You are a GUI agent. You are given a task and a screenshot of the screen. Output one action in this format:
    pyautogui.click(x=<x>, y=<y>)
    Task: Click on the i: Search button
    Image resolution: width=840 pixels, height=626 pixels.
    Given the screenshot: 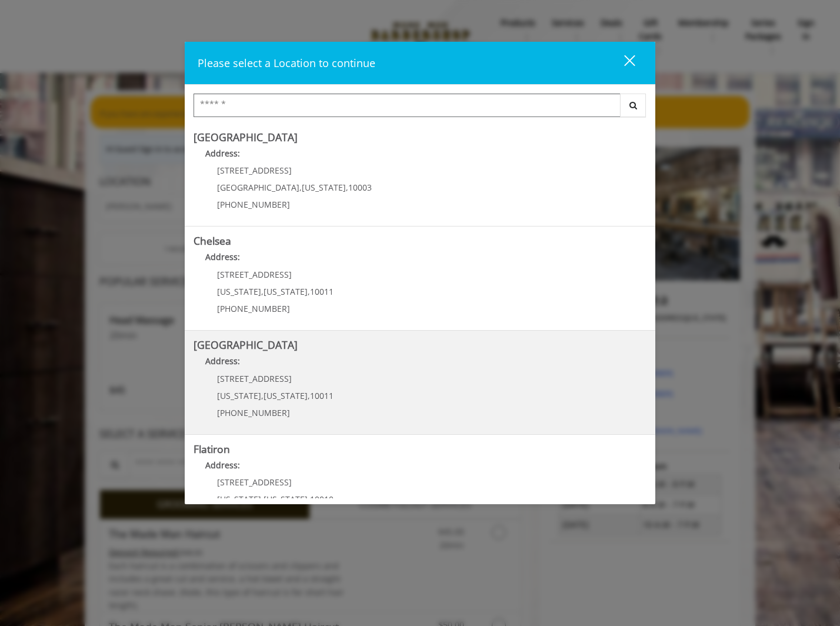 What is the action you would take?
    pyautogui.click(x=633, y=105)
    